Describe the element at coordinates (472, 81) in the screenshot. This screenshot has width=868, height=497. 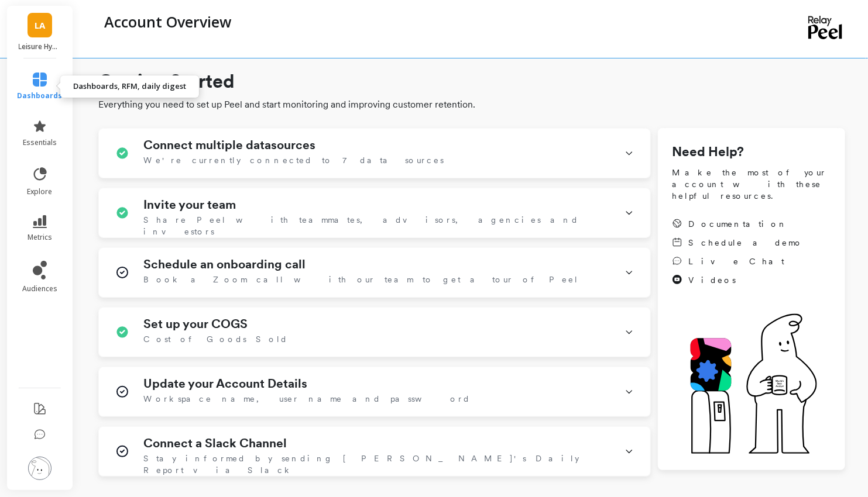
I see `h1: Getting Started` at that location.